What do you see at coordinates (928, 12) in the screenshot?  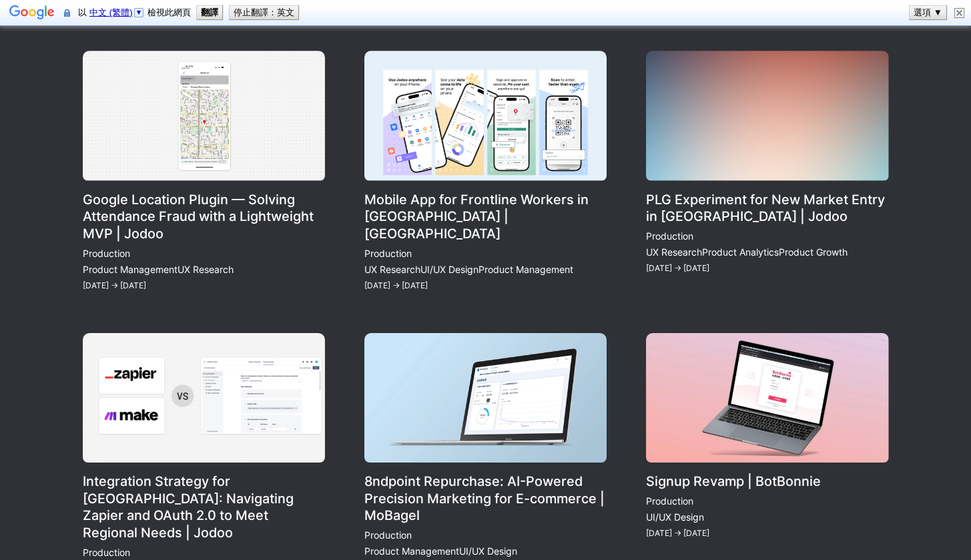 I see `button: 選項 ▼` at bounding box center [928, 12].